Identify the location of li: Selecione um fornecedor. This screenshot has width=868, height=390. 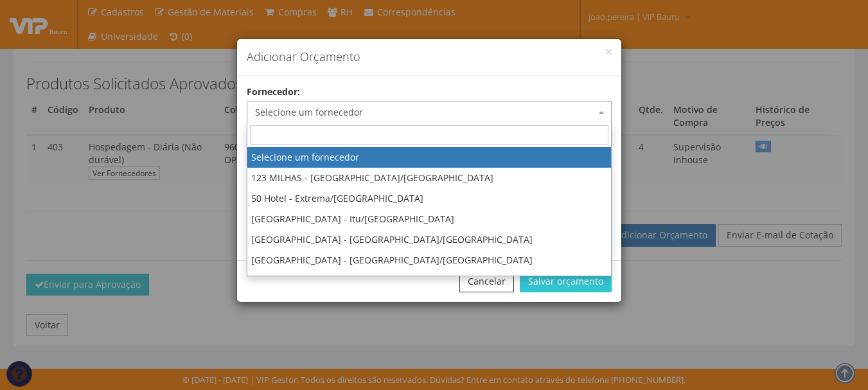
(429, 158).